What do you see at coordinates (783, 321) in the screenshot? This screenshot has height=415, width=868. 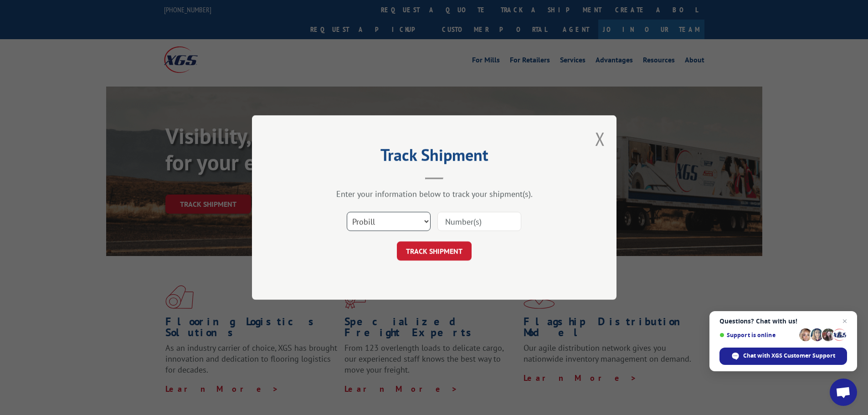 I see `span: Questions? Chat with us!` at bounding box center [783, 321].